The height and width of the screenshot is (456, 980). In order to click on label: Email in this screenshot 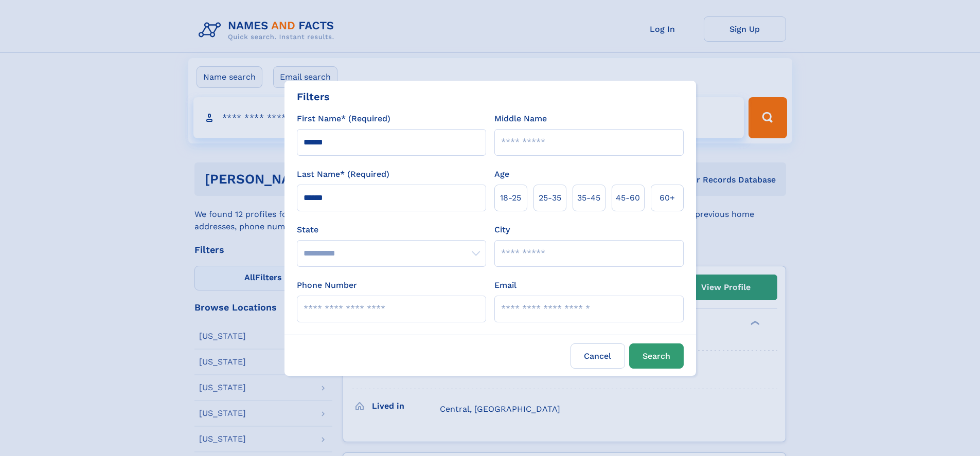, I will do `click(506, 286)`.